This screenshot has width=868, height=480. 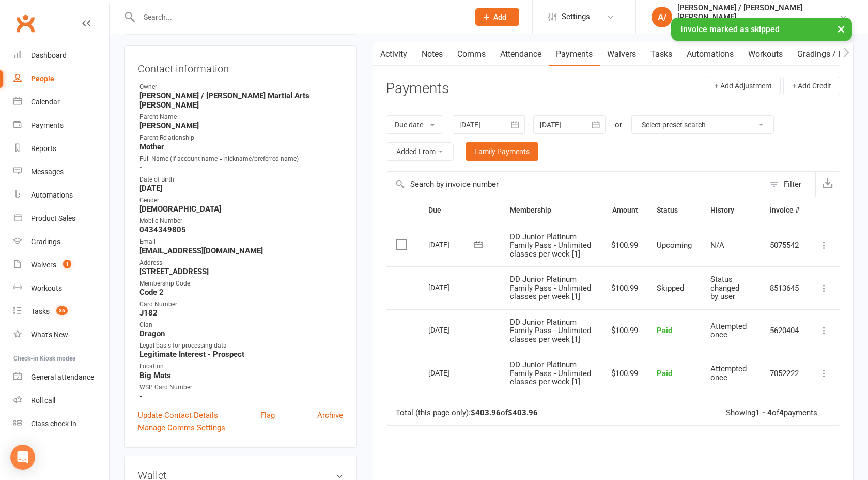 What do you see at coordinates (47, 172) in the screenshot?
I see `div: Messages` at bounding box center [47, 172].